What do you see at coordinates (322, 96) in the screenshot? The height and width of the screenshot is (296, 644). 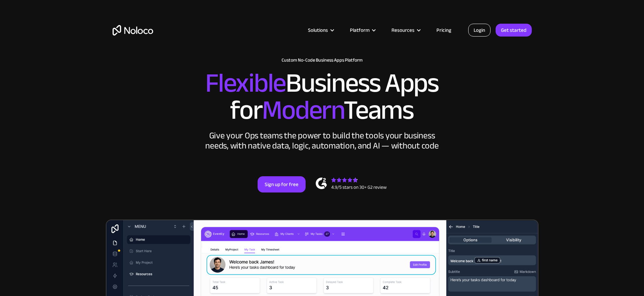 I see `h2: Business Apps for Teams` at bounding box center [322, 96].